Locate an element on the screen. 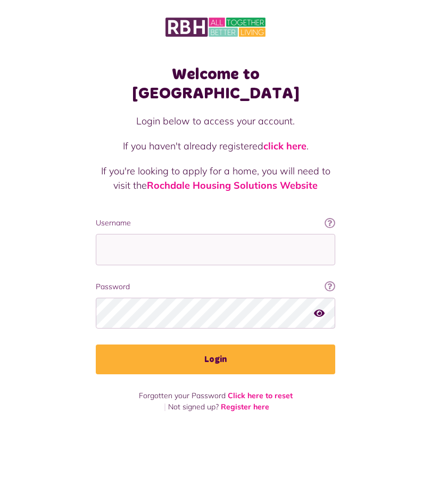 The height and width of the screenshot is (504, 431). button: Login is located at coordinates (215, 360).